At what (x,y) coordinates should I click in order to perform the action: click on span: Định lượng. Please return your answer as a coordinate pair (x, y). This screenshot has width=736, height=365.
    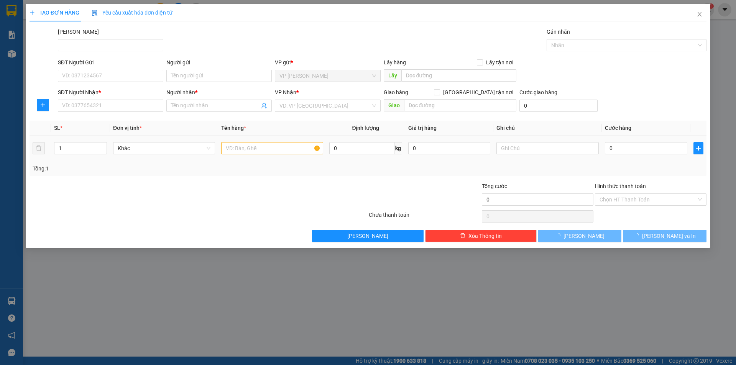
    Looking at the image, I should click on (366, 128).